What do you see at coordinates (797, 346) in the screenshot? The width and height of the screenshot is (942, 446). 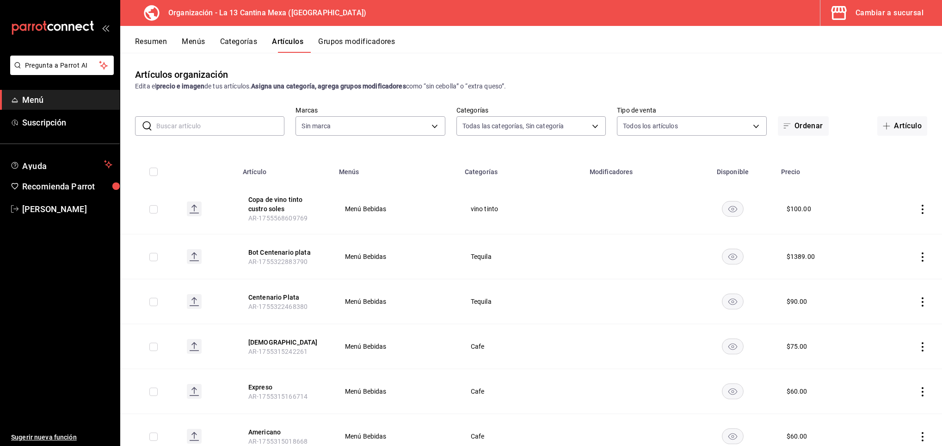 I see `div: $ 75.00` at bounding box center [797, 346].